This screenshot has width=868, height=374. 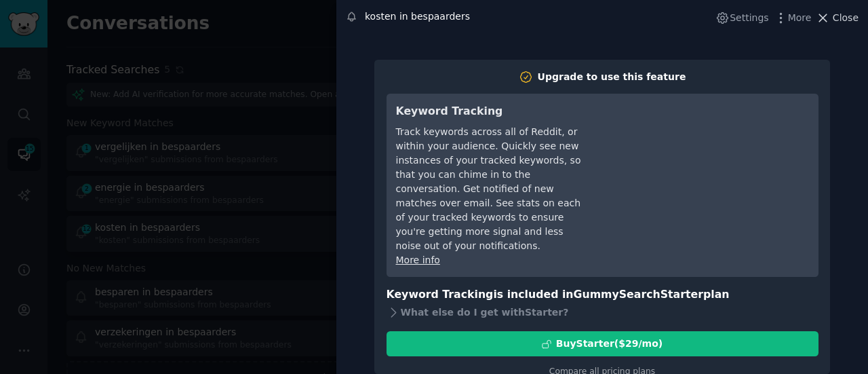 I want to click on div: Track keywords across all of Reddit, or within your audience. Quickly see new instances of your t..., so click(x=491, y=188).